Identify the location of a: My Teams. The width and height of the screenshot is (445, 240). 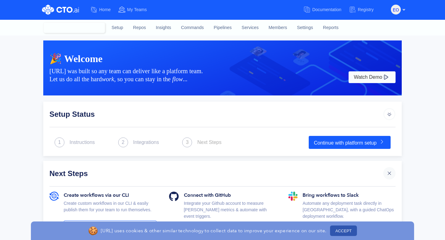
(136, 10).